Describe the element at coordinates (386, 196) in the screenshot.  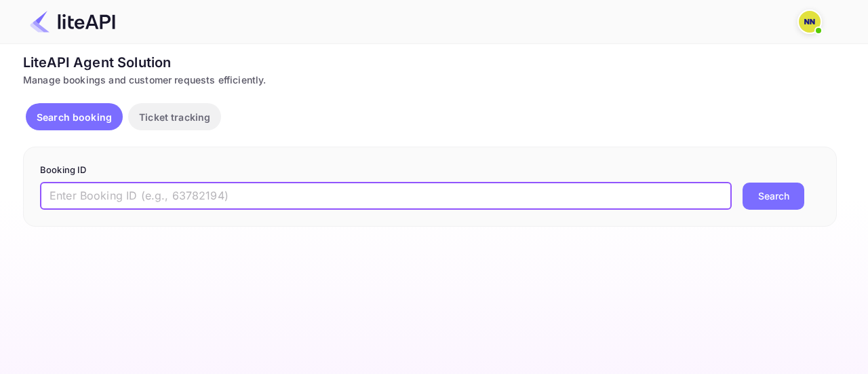
I see `input: Enter Booking ID (e.g., 63782194)` at that location.